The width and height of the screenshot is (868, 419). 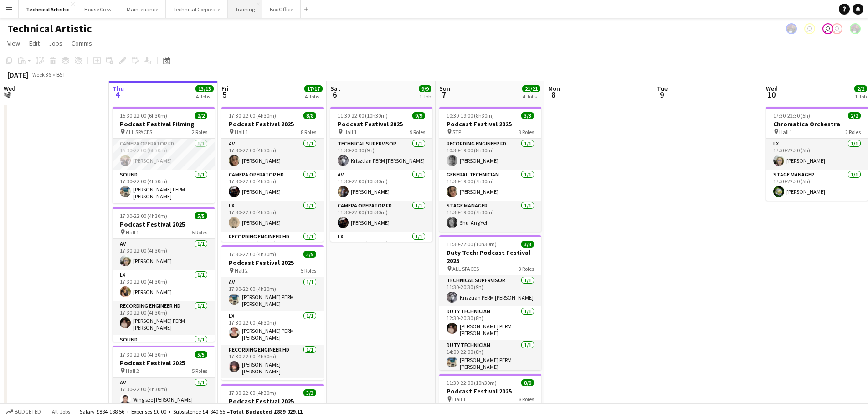 What do you see at coordinates (266, 411) in the screenshot?
I see `span: Total Budgeted £889 029.11` at bounding box center [266, 411].